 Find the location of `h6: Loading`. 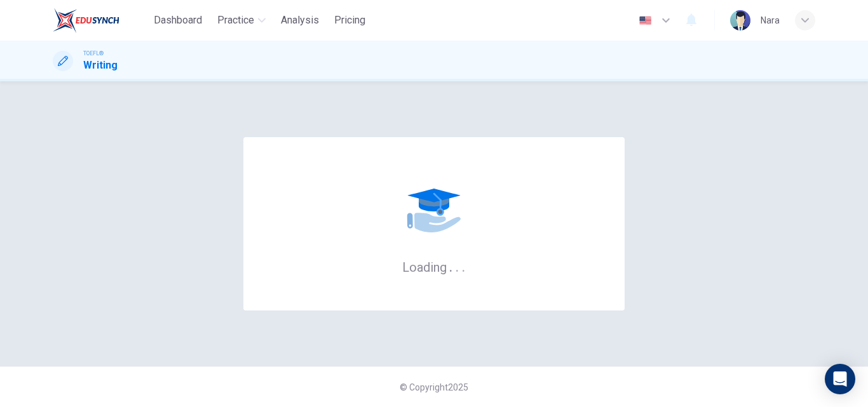

h6: Loading is located at coordinates (434, 267).